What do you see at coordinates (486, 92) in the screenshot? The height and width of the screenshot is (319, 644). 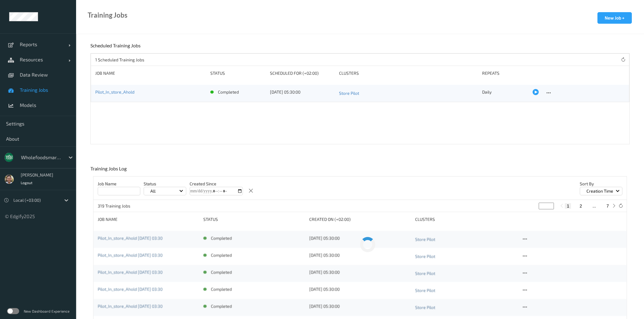 I see `span: Daily` at bounding box center [486, 92].